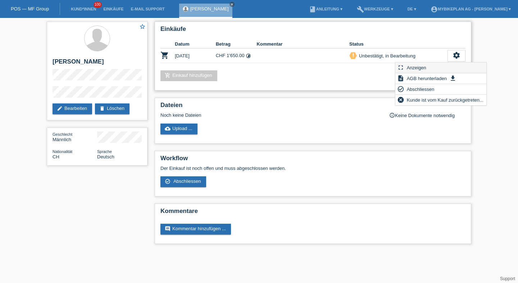  Describe the element at coordinates (196, 229) in the screenshot. I see `a: commentKommentar hinzufügen ...` at that location.